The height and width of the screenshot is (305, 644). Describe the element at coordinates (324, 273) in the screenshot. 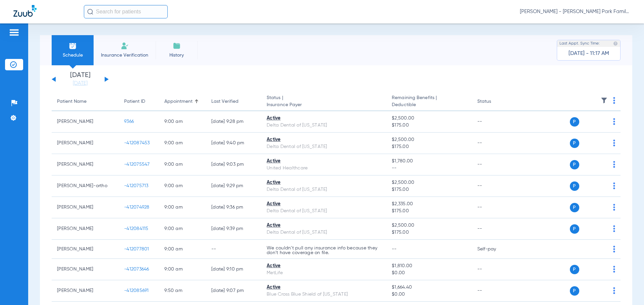

I see `div: MetLife` at that location.